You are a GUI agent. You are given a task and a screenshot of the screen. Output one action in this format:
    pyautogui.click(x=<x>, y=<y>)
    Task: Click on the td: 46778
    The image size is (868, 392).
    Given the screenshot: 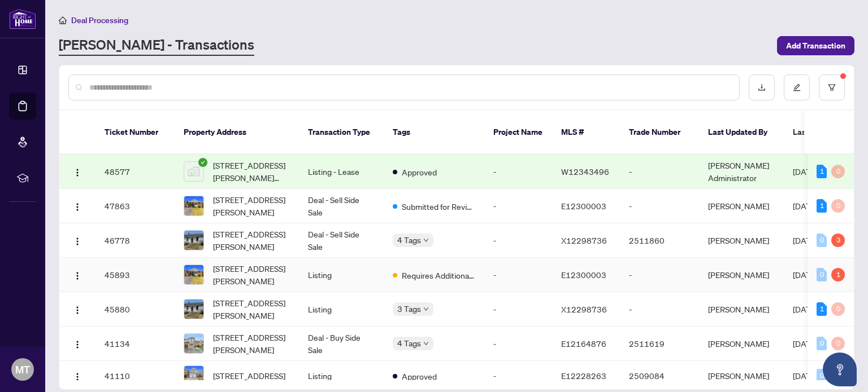 What is the action you would take?
    pyautogui.click(x=135, y=240)
    